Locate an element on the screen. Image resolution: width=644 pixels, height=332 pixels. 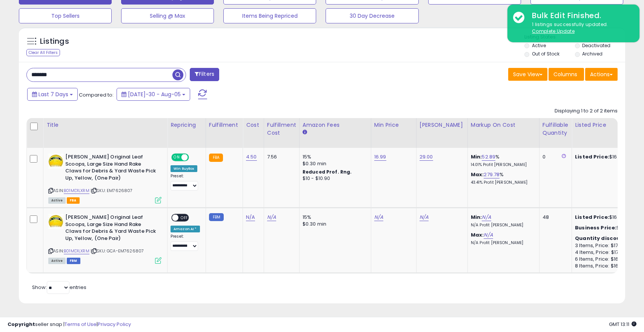
div: Repricing is located at coordinates (186, 125).